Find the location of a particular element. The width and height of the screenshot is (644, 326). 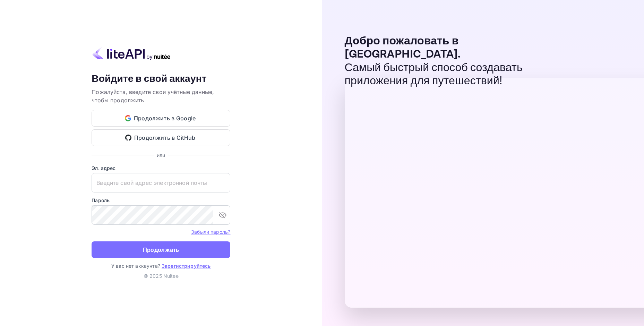

ya-tr-span: Продолжить в GitHub is located at coordinates (165, 138).